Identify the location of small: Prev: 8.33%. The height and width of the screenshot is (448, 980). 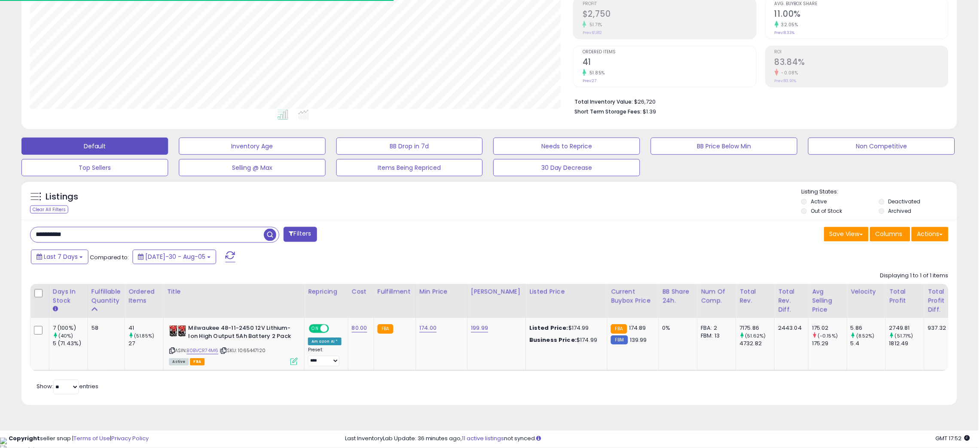
(786, 33).